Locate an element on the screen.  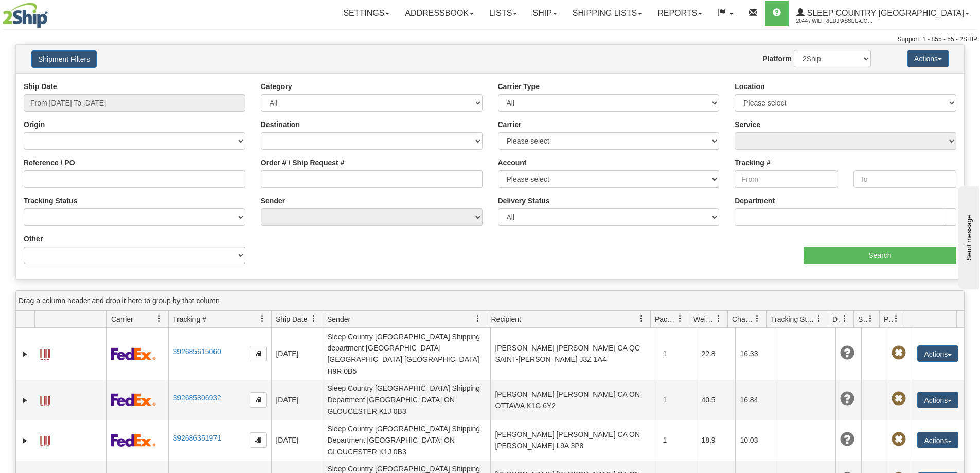
label: Service is located at coordinates (748, 125).